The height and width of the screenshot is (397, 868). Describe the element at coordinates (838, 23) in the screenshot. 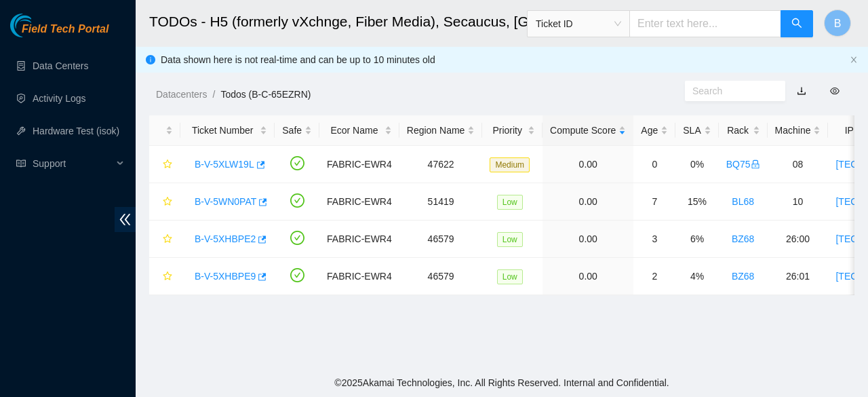

I see `span: B` at that location.